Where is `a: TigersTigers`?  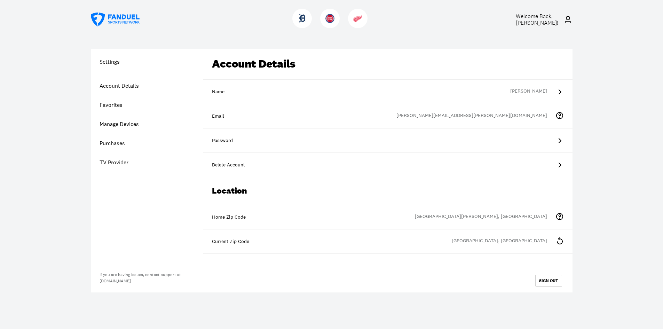 a: TigersTigers is located at coordinates (304, 26).